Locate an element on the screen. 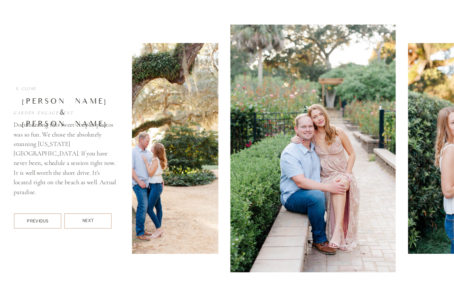 Image resolution: width=454 pixels, height=301 pixels. img: Couple poses next to a tree while staring lovingly at each other at Washington Oaks Gardens State... is located at coordinates (148, 149).